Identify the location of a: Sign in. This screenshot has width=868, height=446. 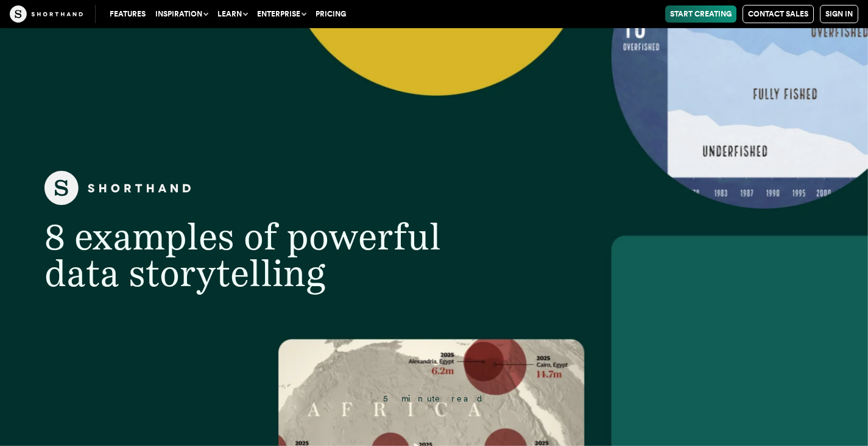
(839, 14).